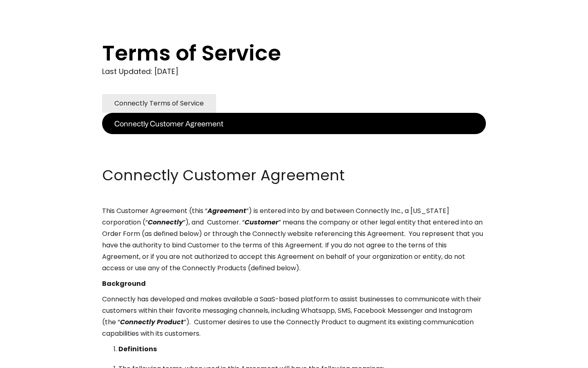 This screenshot has width=588, height=368. Describe the element at coordinates (261, 222) in the screenshot. I see `em: Customer` at that location.